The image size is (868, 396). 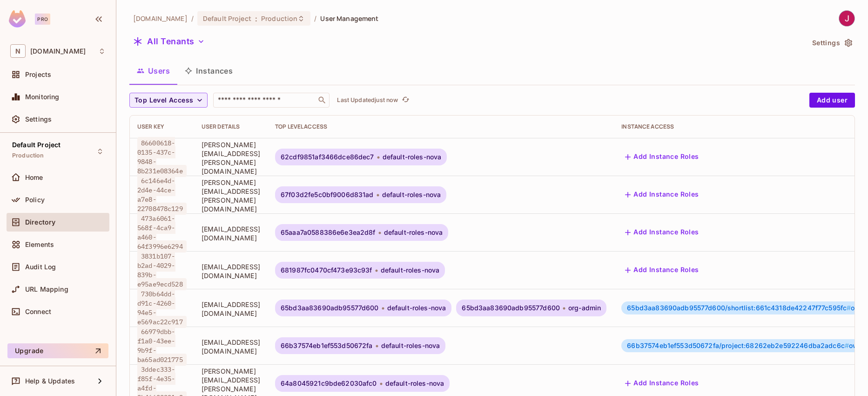 I want to click on span: 67f03d2fe5c0bf9006d831ad, so click(x=327, y=194).